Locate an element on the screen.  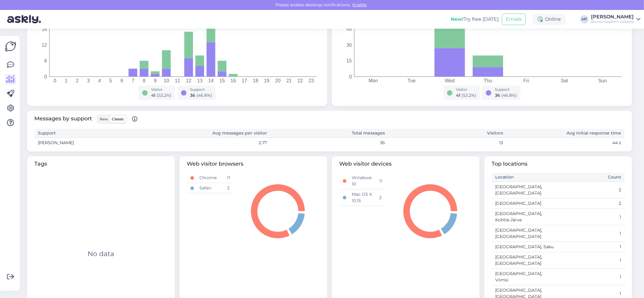
tspan: 13 is located at coordinates (200, 80).